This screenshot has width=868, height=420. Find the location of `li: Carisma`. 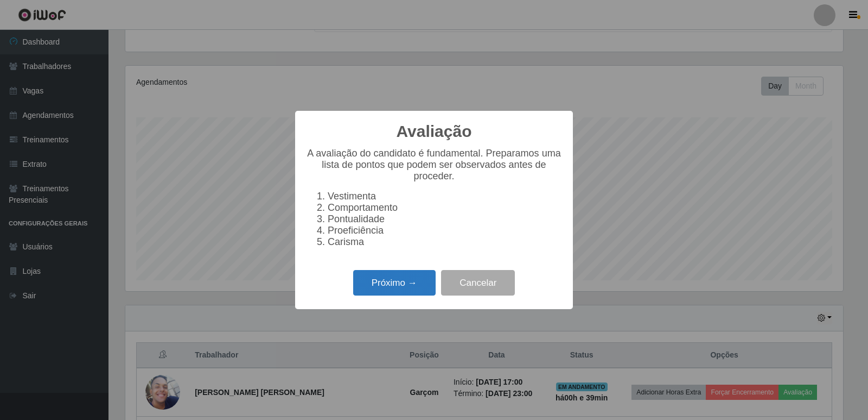

li: Carisma is located at coordinates (445, 242).